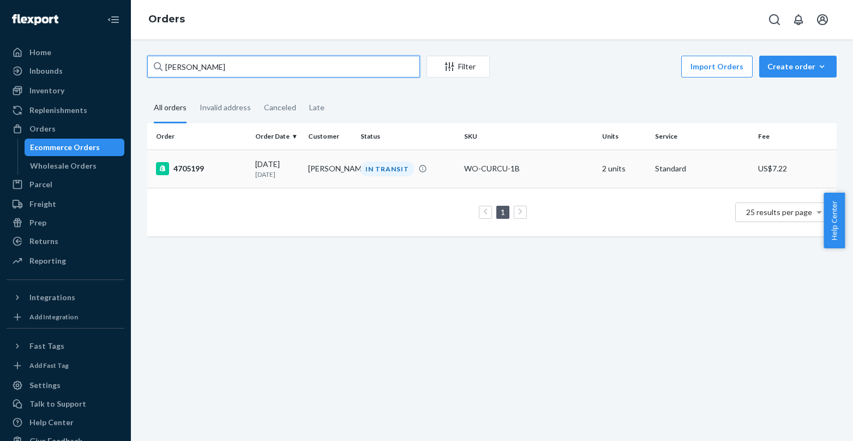  Describe the element at coordinates (40, 52) in the screenshot. I see `div: Home` at that location.